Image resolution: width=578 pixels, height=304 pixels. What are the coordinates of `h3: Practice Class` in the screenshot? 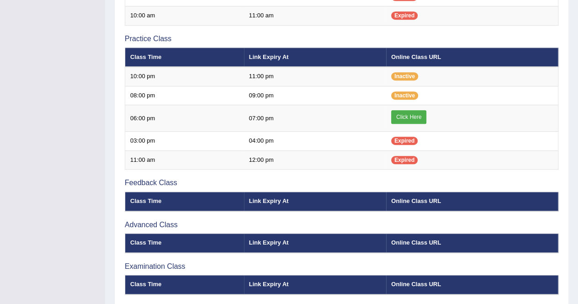 It's located at (341, 39).